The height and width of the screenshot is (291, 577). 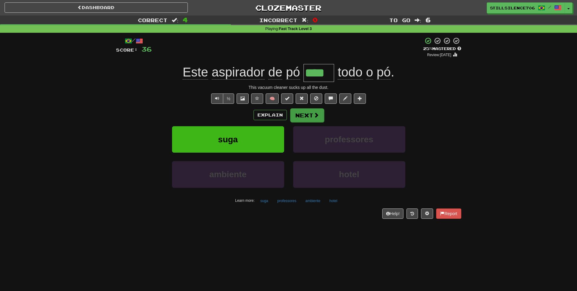 What do you see at coordinates (413, 213) in the screenshot?
I see `button: Round history (alt+y)` at bounding box center [413, 213].